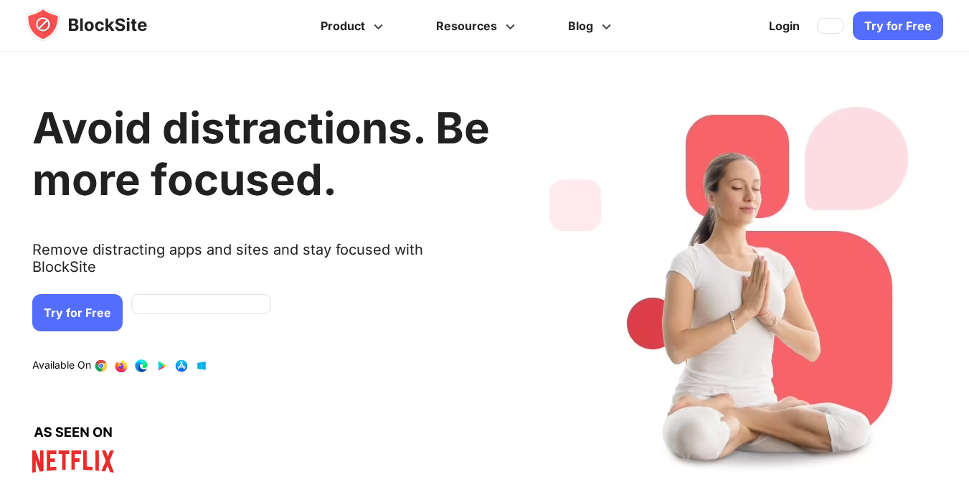  What do you see at coordinates (261, 154) in the screenshot?
I see `h1: Avoid distractions. Be more focused.` at bounding box center [261, 154].